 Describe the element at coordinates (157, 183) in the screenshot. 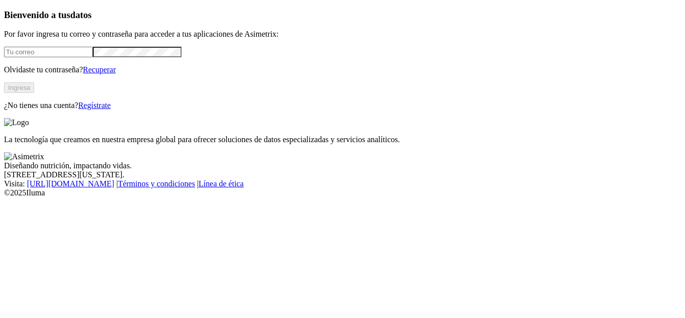

I see `a: Términos y condiciones` at that location.